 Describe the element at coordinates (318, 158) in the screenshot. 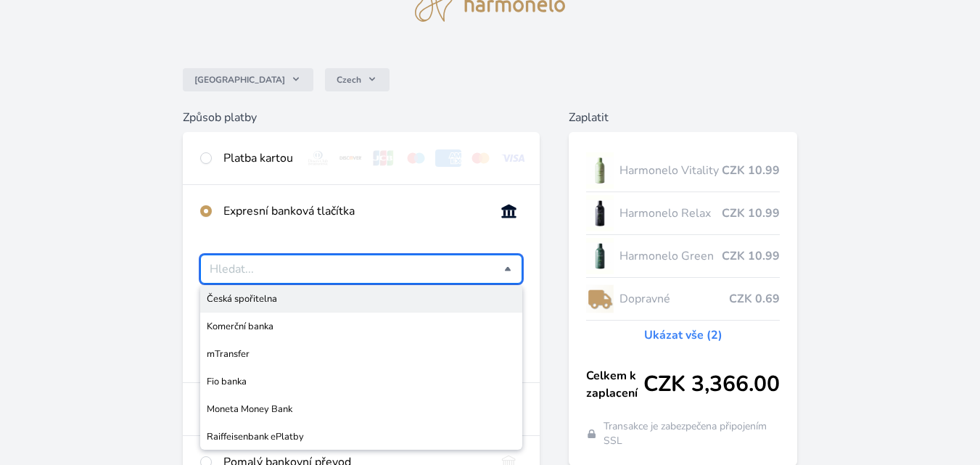

I see `img: diners.svg` at that location.